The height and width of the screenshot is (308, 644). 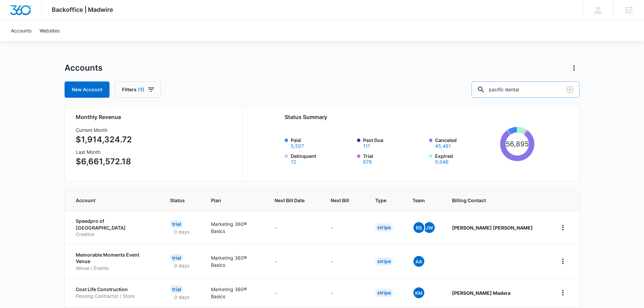 What do you see at coordinates (104, 130) in the screenshot?
I see `h3: Current Month` at bounding box center [104, 130].